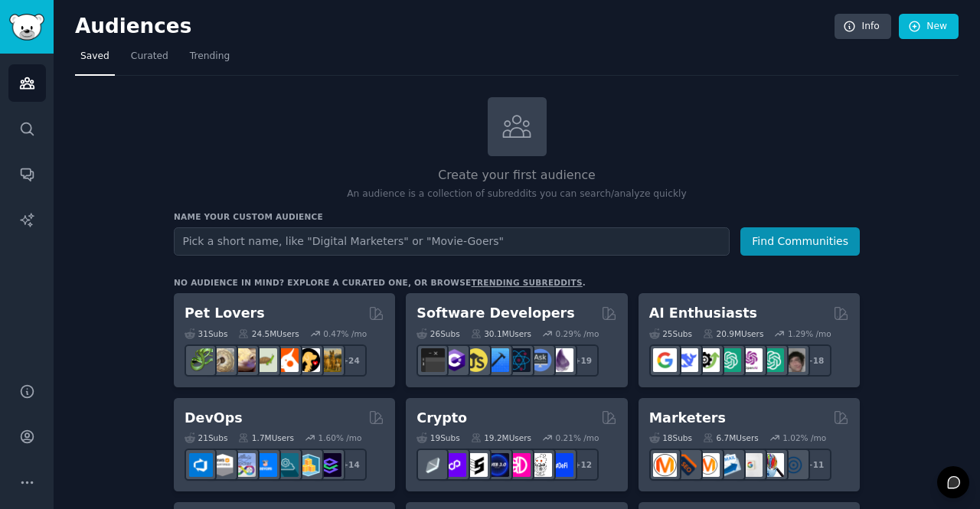 The image size is (980, 509). I want to click on img: herpetology, so click(200, 359).